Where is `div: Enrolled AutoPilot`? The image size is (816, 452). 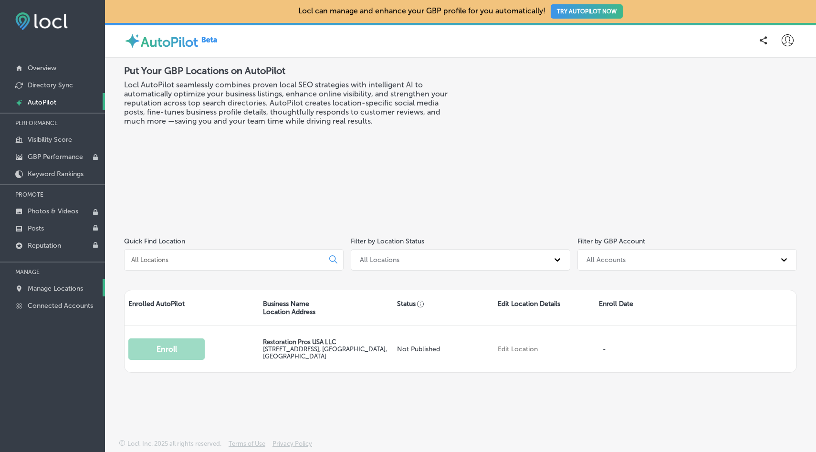 div: Enrolled AutoPilot is located at coordinates (192, 308).